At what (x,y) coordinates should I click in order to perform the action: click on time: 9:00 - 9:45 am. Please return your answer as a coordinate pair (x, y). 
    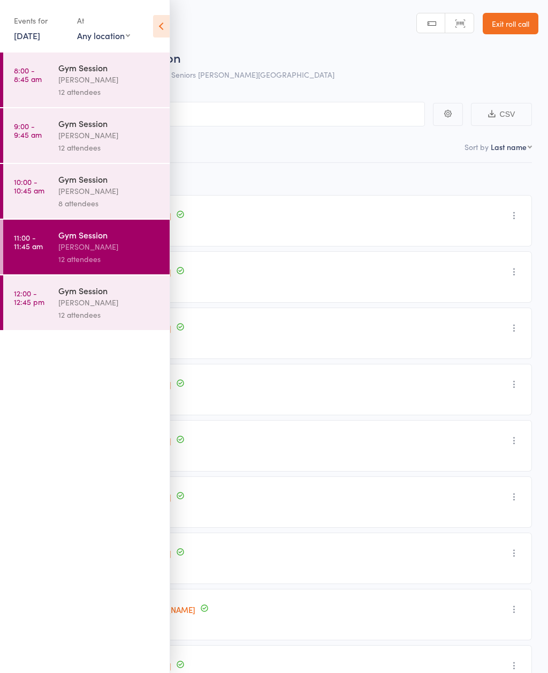
    Looking at the image, I should click on (28, 130).